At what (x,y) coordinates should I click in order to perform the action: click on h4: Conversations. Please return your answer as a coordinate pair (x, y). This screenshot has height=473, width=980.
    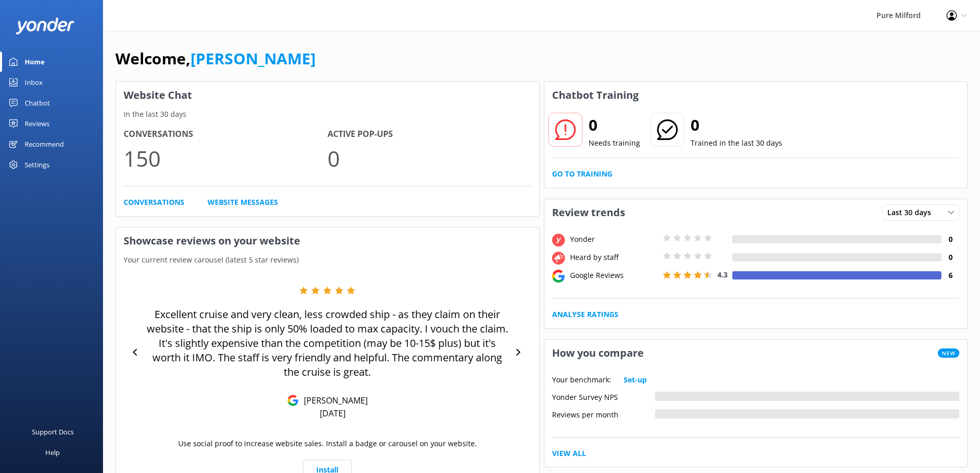
    Looking at the image, I should click on (225, 134).